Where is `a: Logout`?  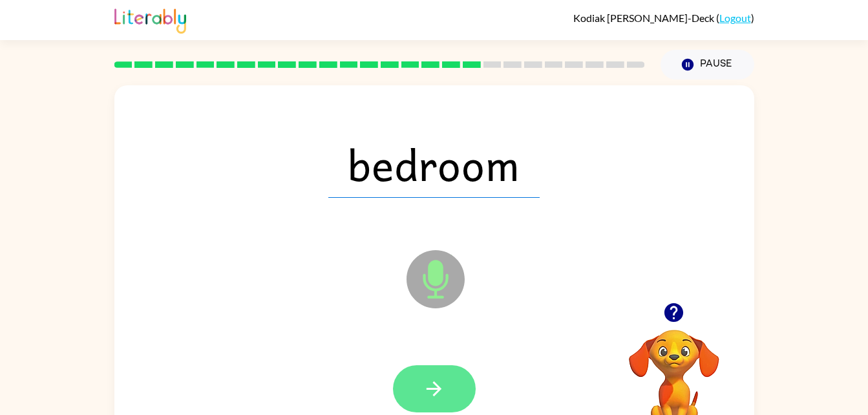 a: Logout is located at coordinates (735, 18).